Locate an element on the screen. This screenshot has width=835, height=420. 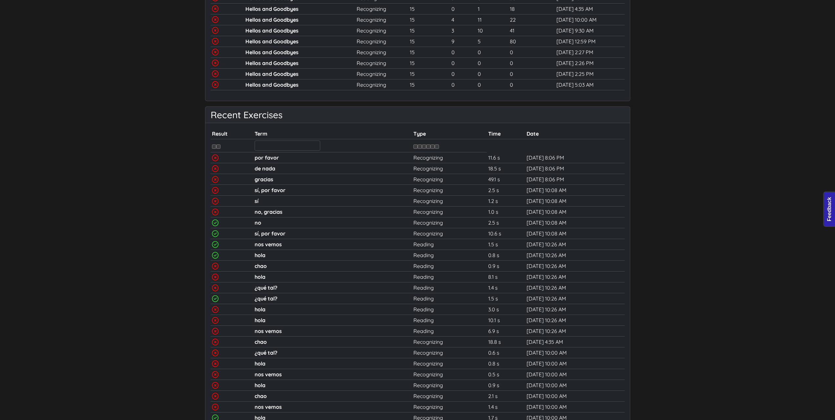
td: 18 is located at coordinates (532, 9).